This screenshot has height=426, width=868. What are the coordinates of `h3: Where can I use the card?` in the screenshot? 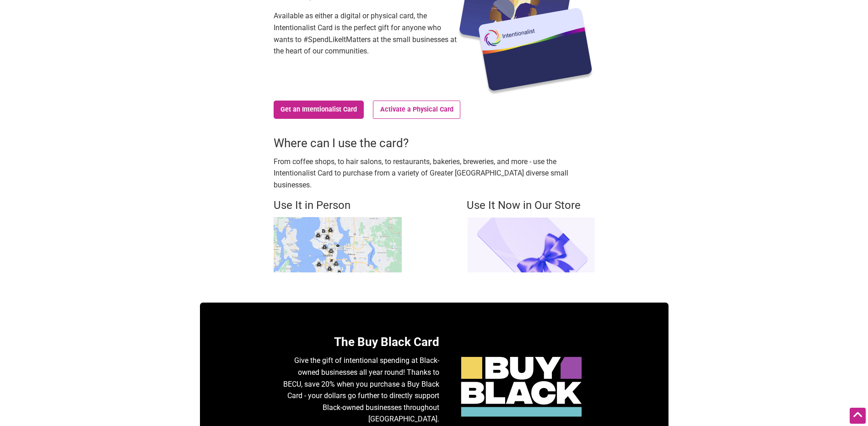 It's located at (434, 143).